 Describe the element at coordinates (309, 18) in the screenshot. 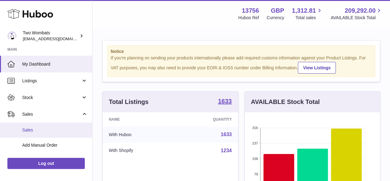

I see `span: Total sales` at that location.